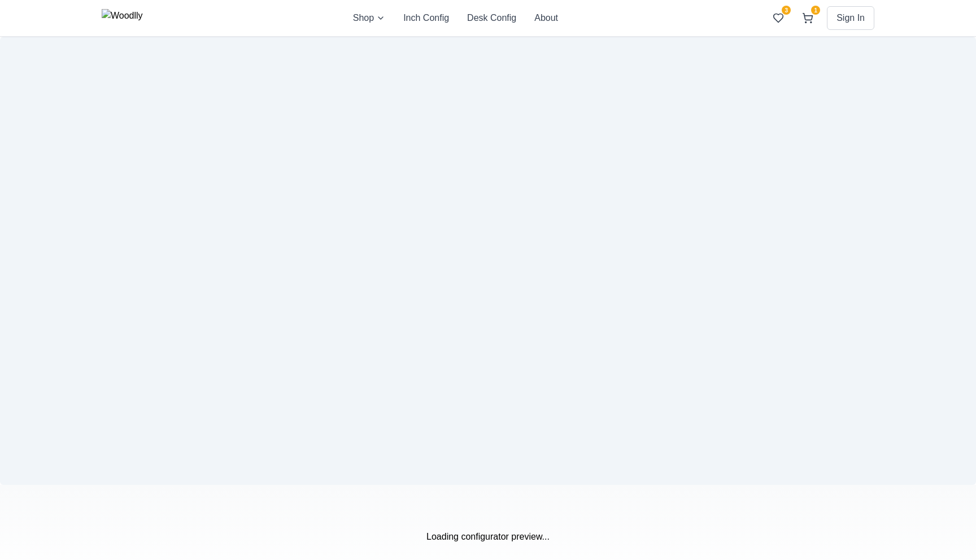 Image resolution: width=976 pixels, height=560 pixels. Describe the element at coordinates (488, 537) in the screenshot. I see `p: Loading configurator preview...` at that location.